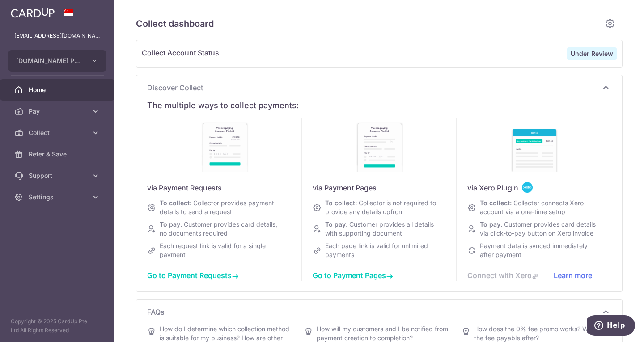 The width and height of the screenshot is (644, 342). What do you see at coordinates (58, 176) in the screenshot?
I see `span: Support` at bounding box center [58, 176].